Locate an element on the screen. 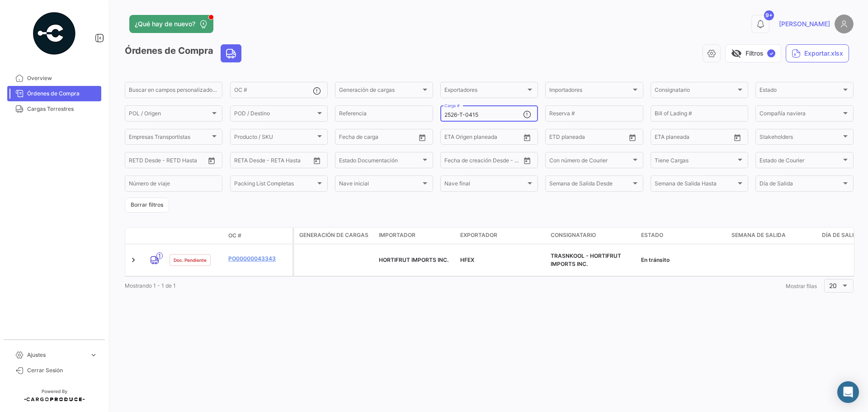 This screenshot has width=868, height=412. datatable-header-cell: OC # is located at coordinates (259, 236).